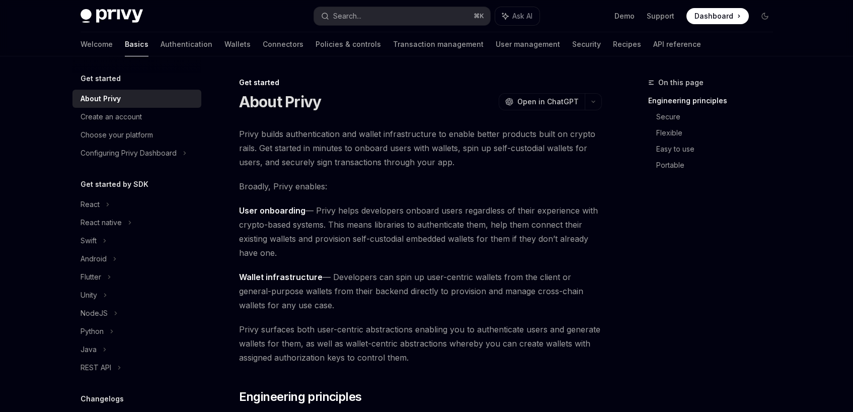 The image size is (853, 412). I want to click on div: Unity, so click(89, 295).